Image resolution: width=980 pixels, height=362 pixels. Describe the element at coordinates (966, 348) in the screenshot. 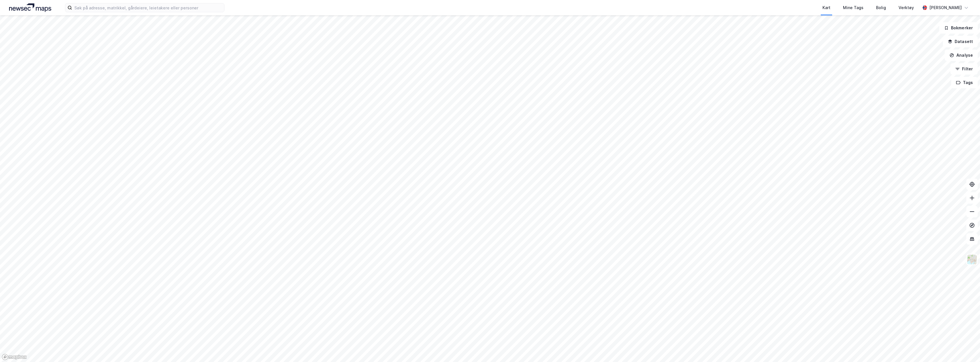

I see `div: Chat Widget` at that location.